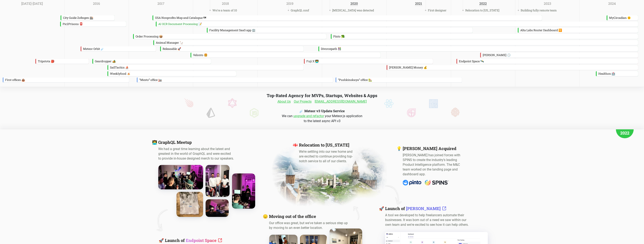 The height and width of the screenshot is (244, 644). Describe the element at coordinates (579, 30) in the screenshot. I see `div: Alta Labs Router Dashboard 🛜` at that location.